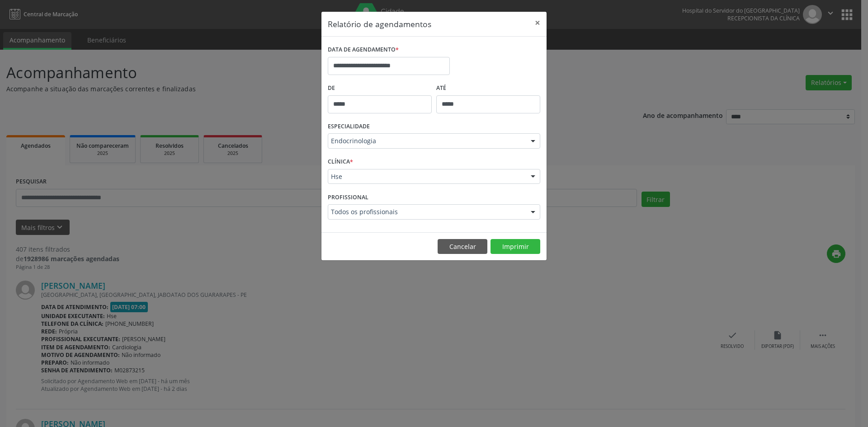  What do you see at coordinates (488, 88) in the screenshot?
I see `label: ATÉ` at bounding box center [488, 88].